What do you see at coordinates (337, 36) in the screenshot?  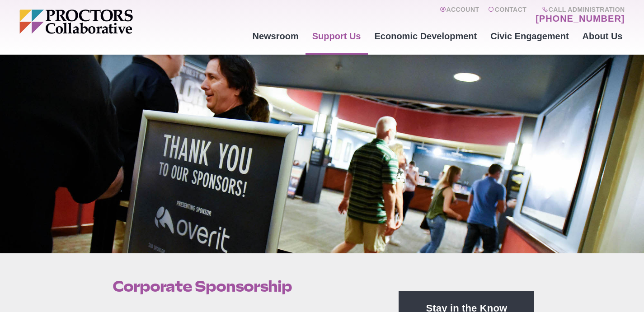 I see `a: Support Us` at bounding box center [337, 36].